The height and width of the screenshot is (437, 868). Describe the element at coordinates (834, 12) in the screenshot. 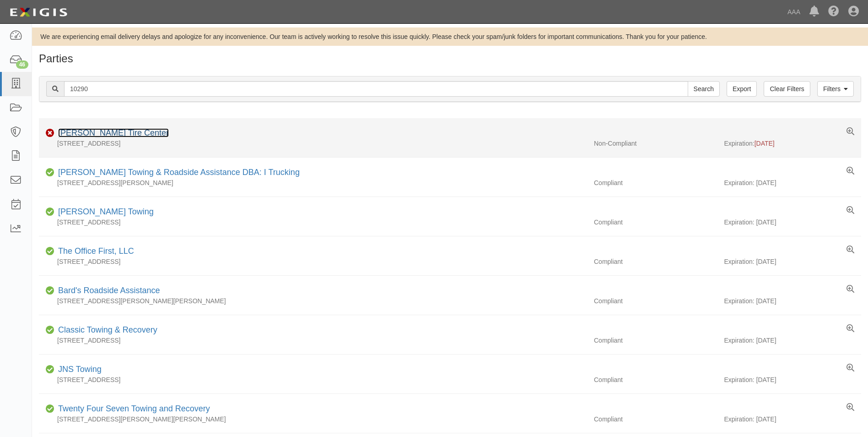

I see `i: Help Center - Complianz` at that location.